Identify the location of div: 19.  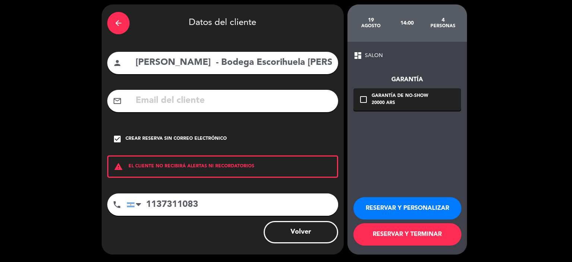
(371, 20).